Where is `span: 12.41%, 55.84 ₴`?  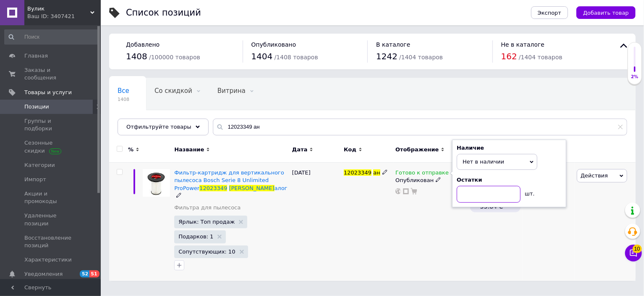 span: 12.41%, 55.84 ₴ is located at coordinates (492, 202).